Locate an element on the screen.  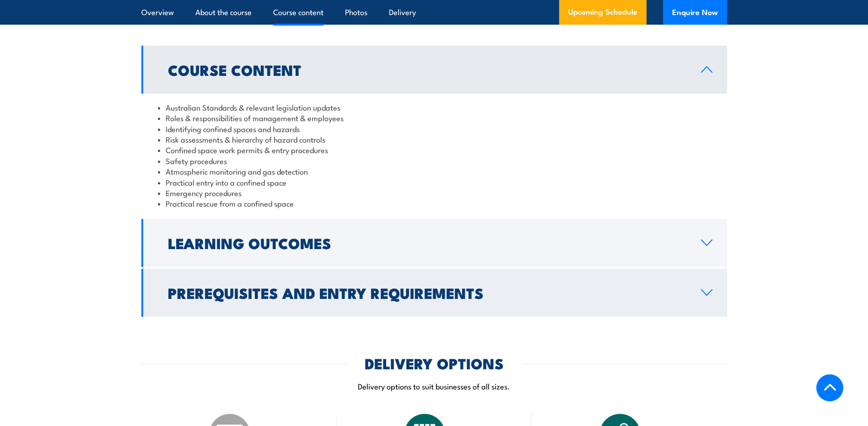
p: Delivery options to suit businesses of all sizes. is located at coordinates (434, 386).